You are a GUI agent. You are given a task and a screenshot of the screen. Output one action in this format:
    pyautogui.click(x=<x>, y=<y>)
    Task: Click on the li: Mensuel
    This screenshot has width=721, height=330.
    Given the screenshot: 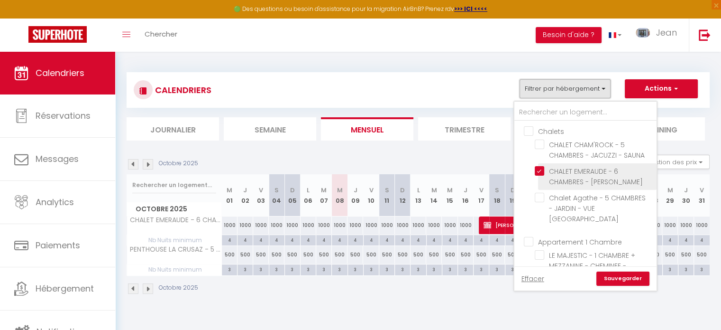 What is the action you would take?
    pyautogui.click(x=367, y=129)
    